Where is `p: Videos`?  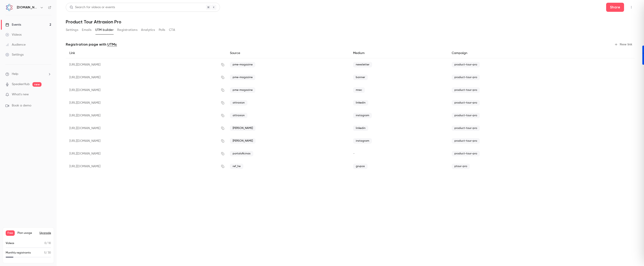 p: Videos is located at coordinates (10, 243).